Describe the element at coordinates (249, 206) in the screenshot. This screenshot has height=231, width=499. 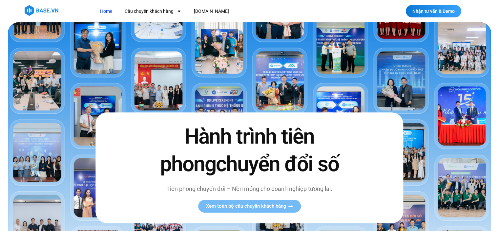
I see `a: Xem toàn bộ câu chuyện khách hàng` at that location.